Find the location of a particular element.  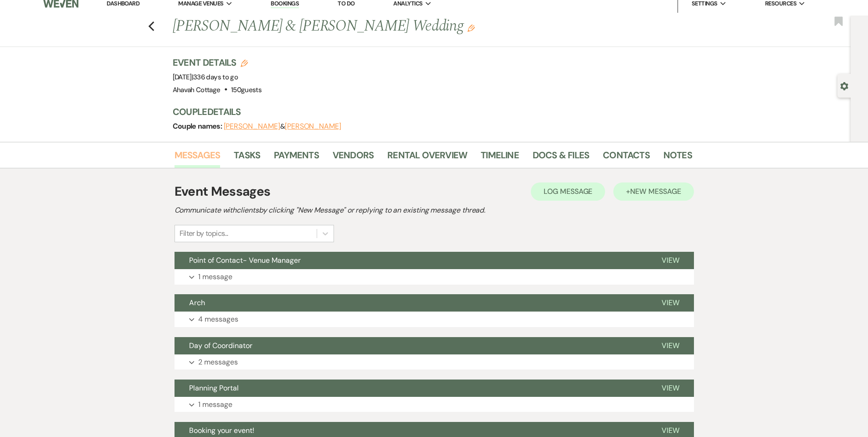

h2: Communicate with clients by clicking "New Message" or replying to an existing message thread. is located at coordinates (434, 210).